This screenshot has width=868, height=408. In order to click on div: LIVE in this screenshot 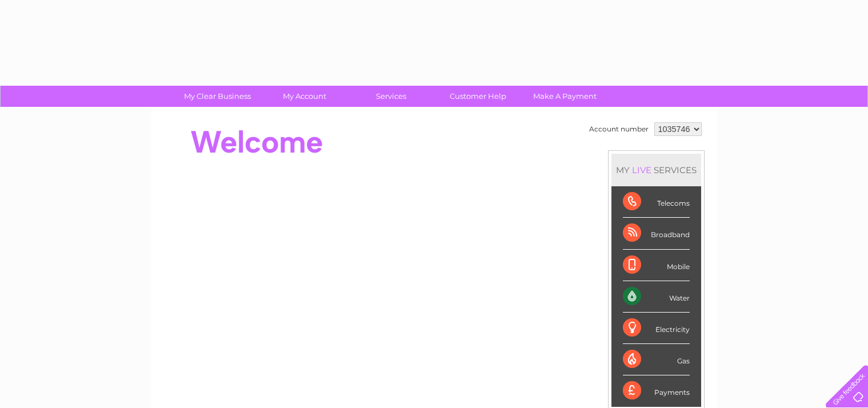, I will do `click(642, 170)`.